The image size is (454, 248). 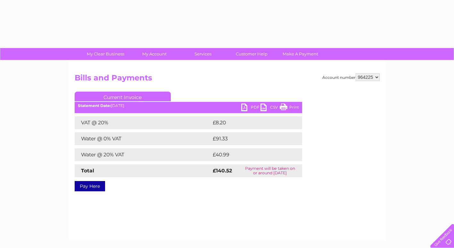 I want to click on h2: Bills and Payments, so click(x=227, y=79).